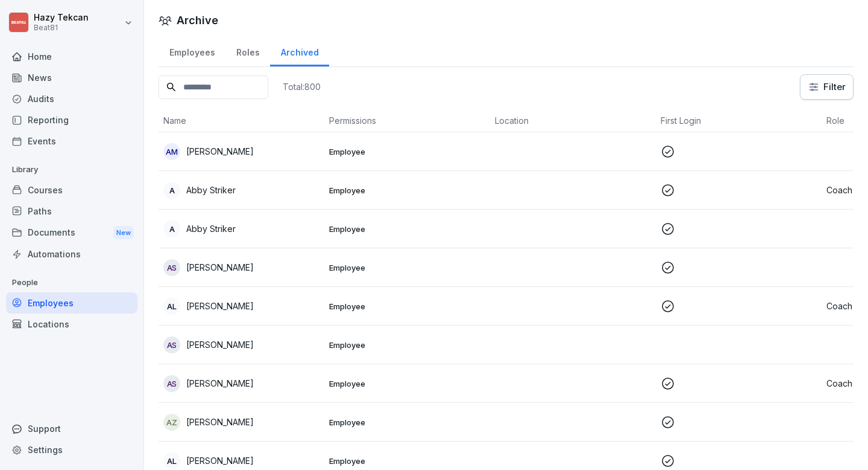 This screenshot has height=470, width=868. I want to click on p: Hazy Tekcan, so click(61, 18).